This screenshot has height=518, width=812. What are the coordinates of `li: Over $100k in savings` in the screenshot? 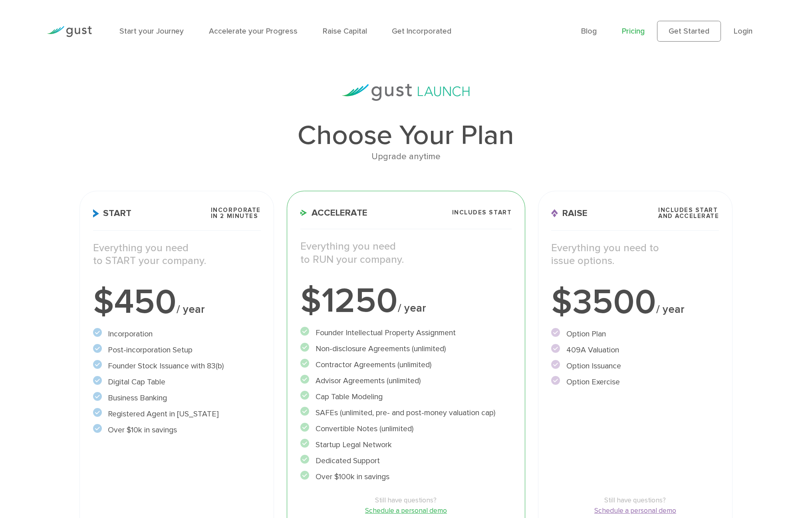 It's located at (406, 476).